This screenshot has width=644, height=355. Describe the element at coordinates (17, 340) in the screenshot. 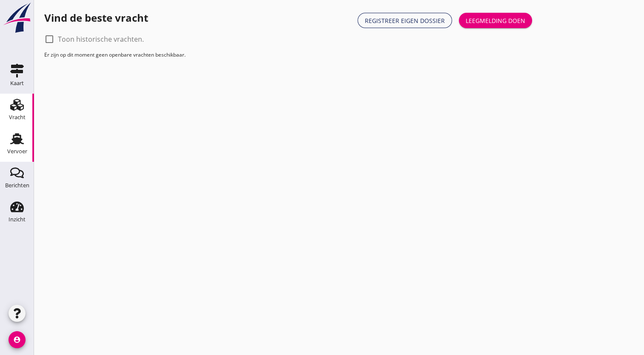

I see `i: account_circle` at that location.